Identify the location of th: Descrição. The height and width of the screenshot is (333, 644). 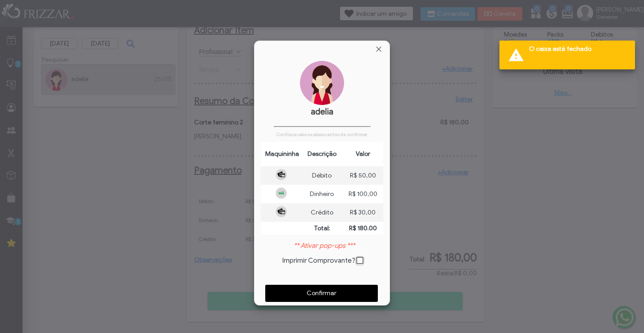
(322, 154).